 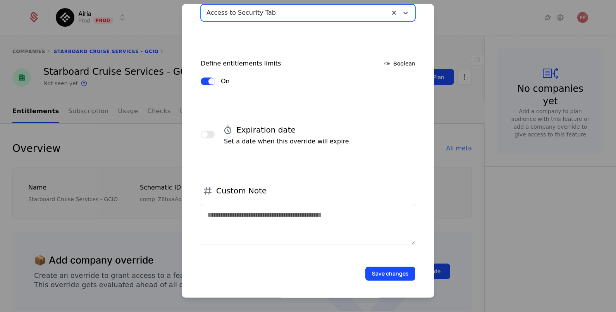 What do you see at coordinates (266, 129) in the screenshot?
I see `h4: Expiration date` at bounding box center [266, 129].